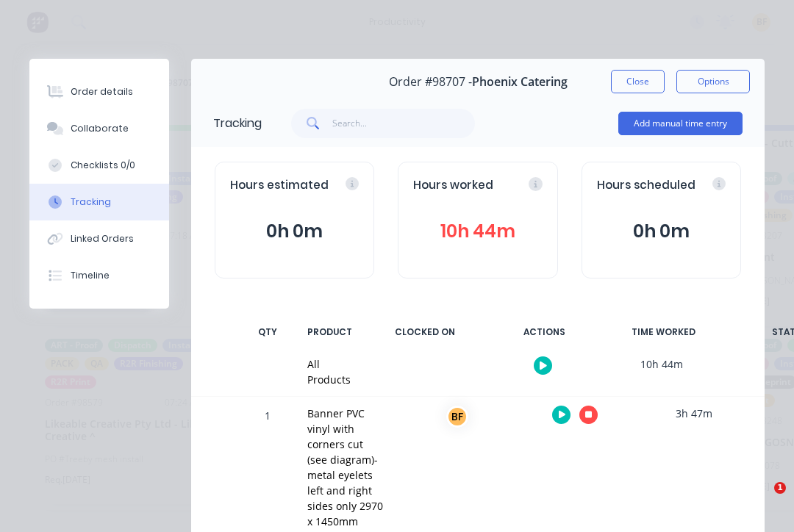 The width and height of the screenshot is (794, 532). What do you see at coordinates (99, 129) in the screenshot?
I see `button: Collaborate` at bounding box center [99, 129].